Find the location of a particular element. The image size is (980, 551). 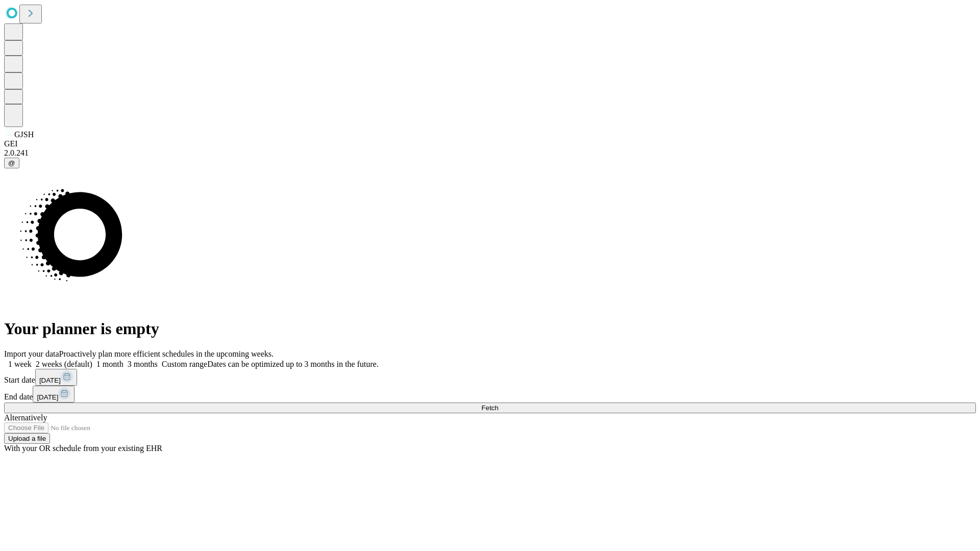

span: 1 month is located at coordinates (110, 364).